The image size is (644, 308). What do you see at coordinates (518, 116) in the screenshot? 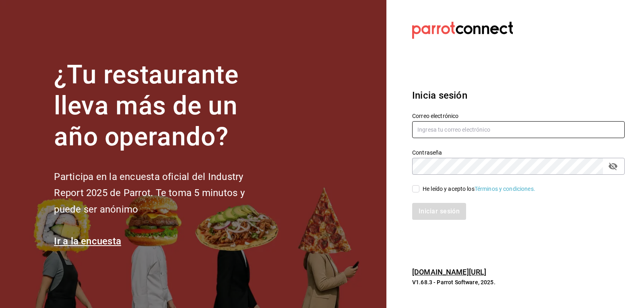
I see `label: Correo electrónico` at bounding box center [518, 116].